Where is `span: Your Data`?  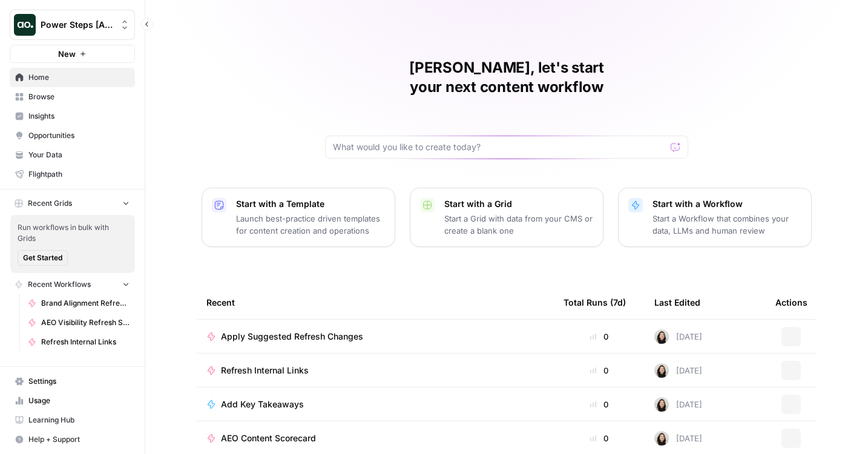
span: Your Data is located at coordinates (79, 155).